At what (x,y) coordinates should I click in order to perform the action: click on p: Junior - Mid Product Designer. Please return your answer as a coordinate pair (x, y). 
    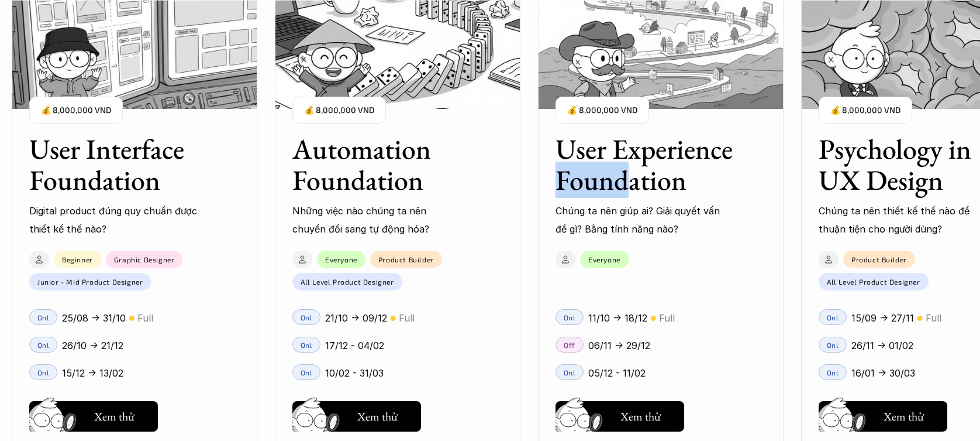
    Looking at the image, I should click on (90, 281).